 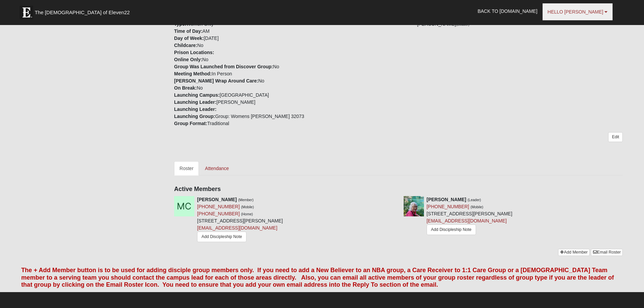 What do you see at coordinates (193, 73) in the screenshot?
I see `strong: Meeting Method:` at bounding box center [193, 73].